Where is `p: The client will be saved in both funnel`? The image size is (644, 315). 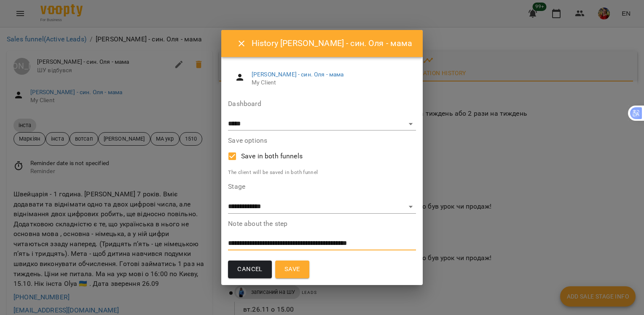
p: The client will be saved in both funnel is located at coordinates (322, 173).